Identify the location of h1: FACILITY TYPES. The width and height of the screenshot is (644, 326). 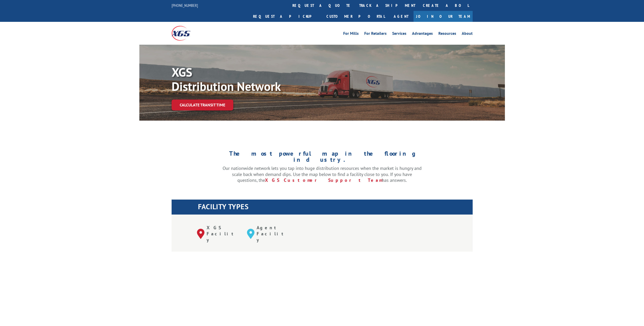
(335, 208).